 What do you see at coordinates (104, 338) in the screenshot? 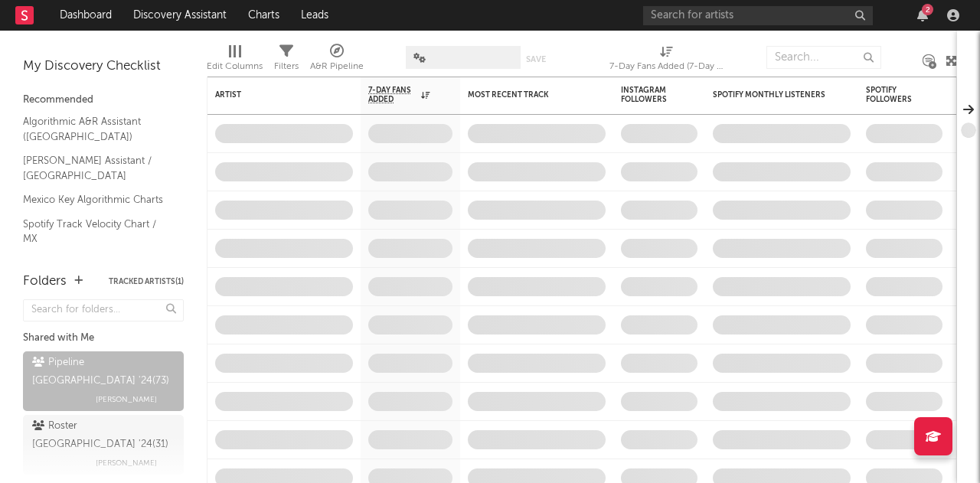
I see `div: Shared with Me` at bounding box center [104, 338].